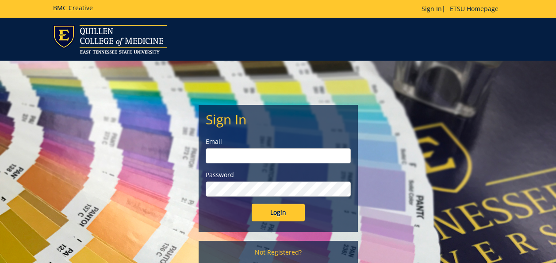 The image size is (556, 263). I want to click on h5: BMC Creative, so click(73, 8).